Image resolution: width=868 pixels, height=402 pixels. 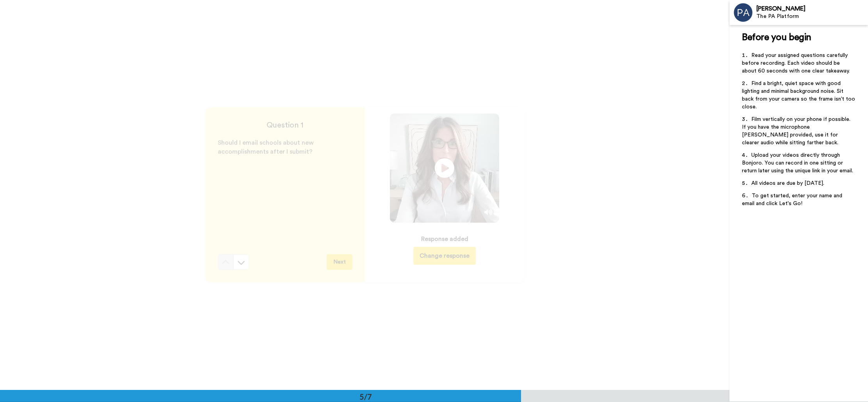 What do you see at coordinates (366, 396) in the screenshot?
I see `div: 5/7` at bounding box center [366, 396].